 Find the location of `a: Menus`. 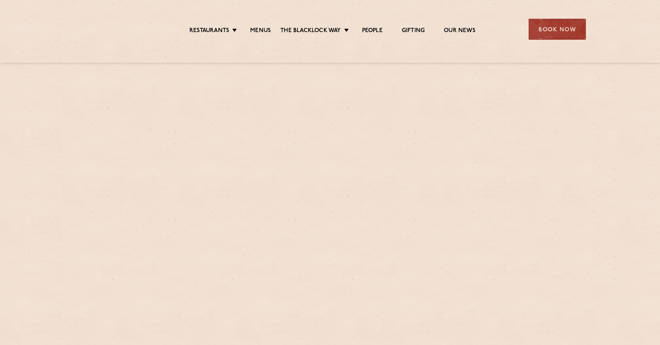

a: Menus is located at coordinates (261, 31).